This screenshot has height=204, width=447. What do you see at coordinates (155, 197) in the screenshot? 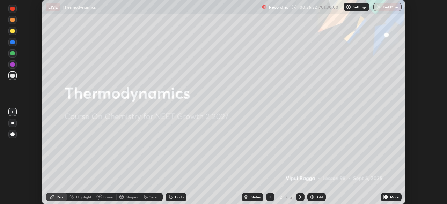
I see `div: Select` at bounding box center [155, 197].